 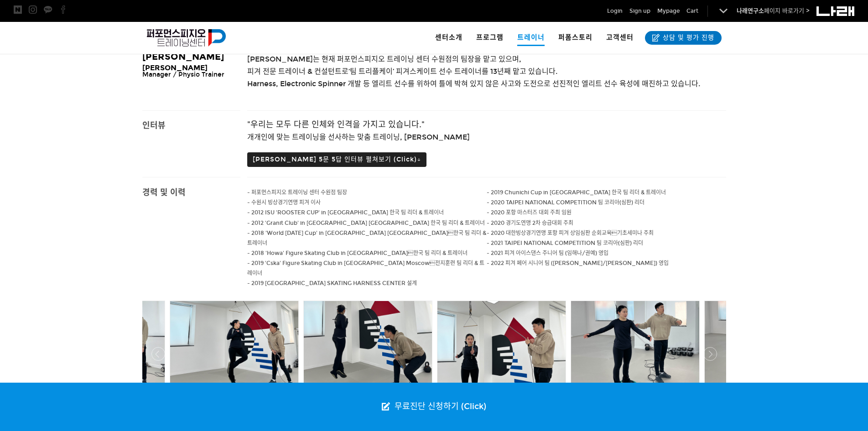 What do you see at coordinates (490, 37) in the screenshot?
I see `span: 프로그램` at bounding box center [490, 37].